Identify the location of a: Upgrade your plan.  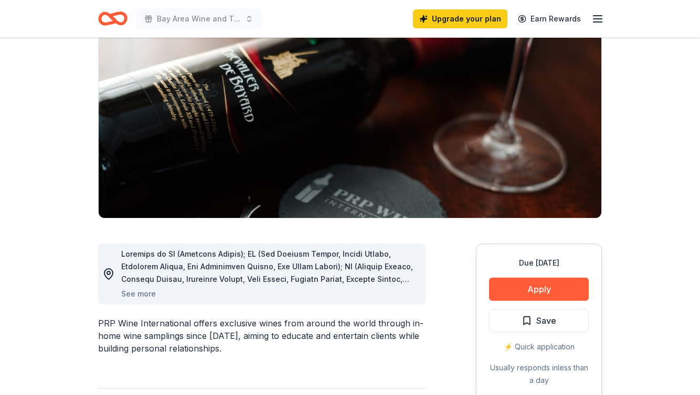
(460, 19).